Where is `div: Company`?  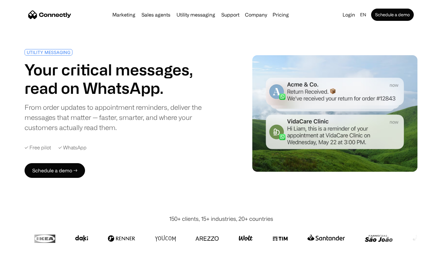
div: Company is located at coordinates (256, 15).